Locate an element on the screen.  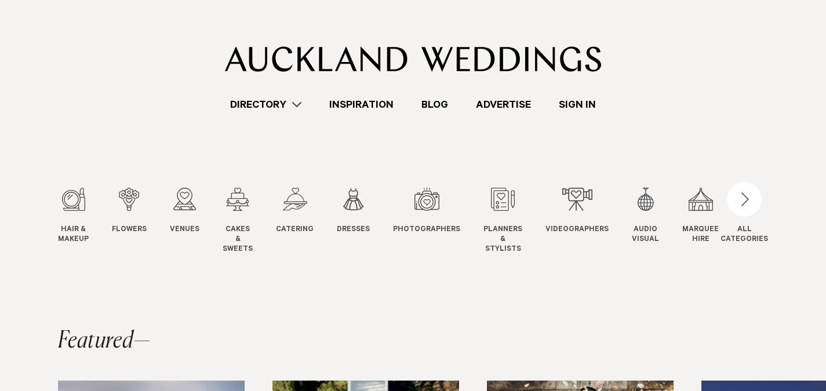
swiper-slide: 1 / 12 is located at coordinates (85, 221).